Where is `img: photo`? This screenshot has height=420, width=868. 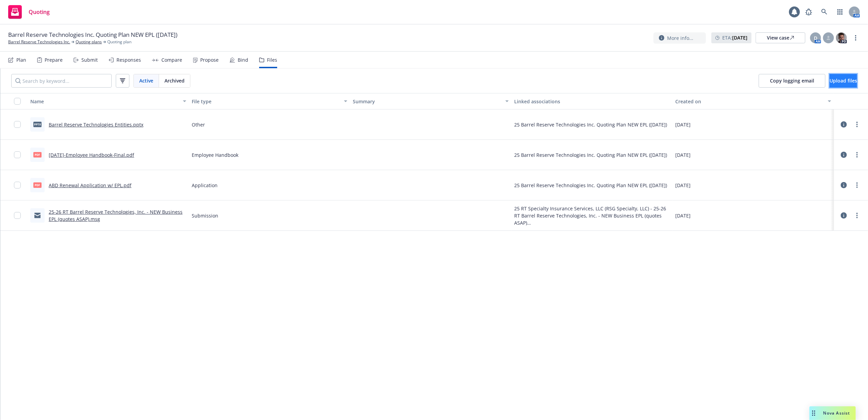
img: photo is located at coordinates (842, 38).